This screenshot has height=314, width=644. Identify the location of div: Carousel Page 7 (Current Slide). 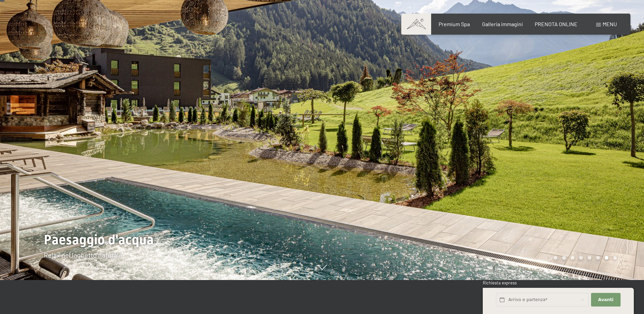
(606, 257).